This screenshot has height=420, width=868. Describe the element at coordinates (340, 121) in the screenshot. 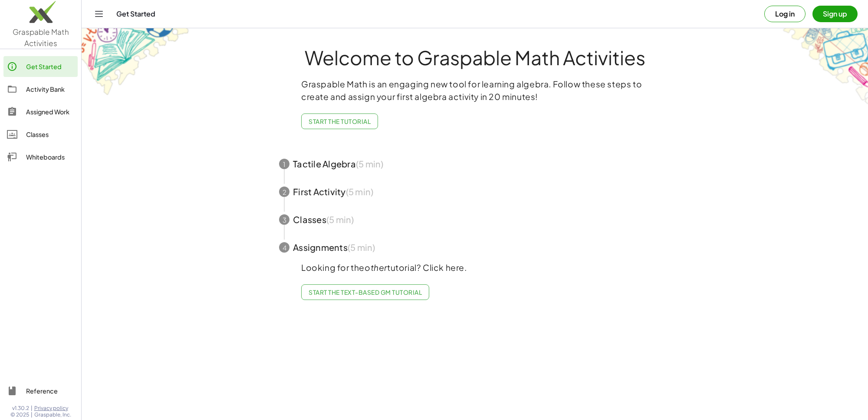

I see `button: Start the Tutorial` at that location.